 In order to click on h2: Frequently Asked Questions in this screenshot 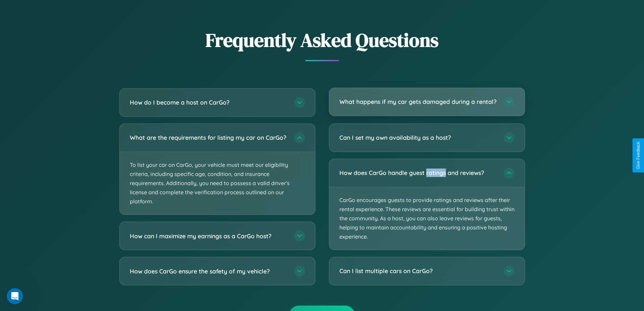, I will do `click(322, 40)`.